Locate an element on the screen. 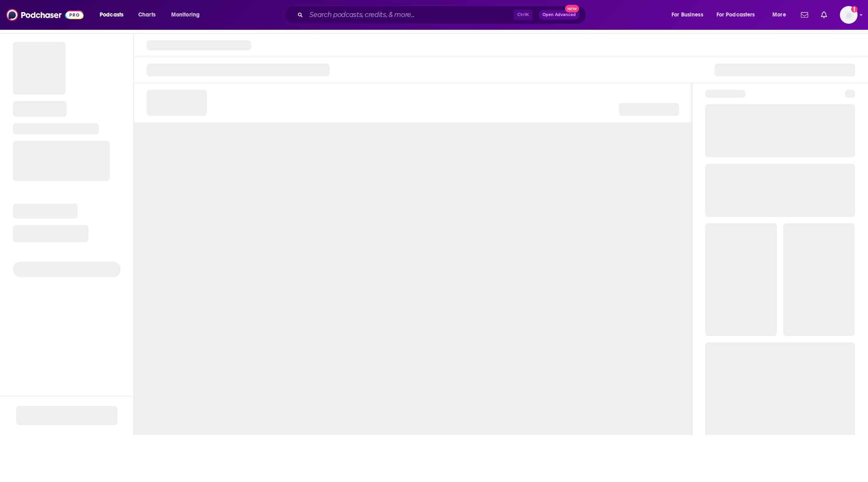  span: More is located at coordinates (779, 15).